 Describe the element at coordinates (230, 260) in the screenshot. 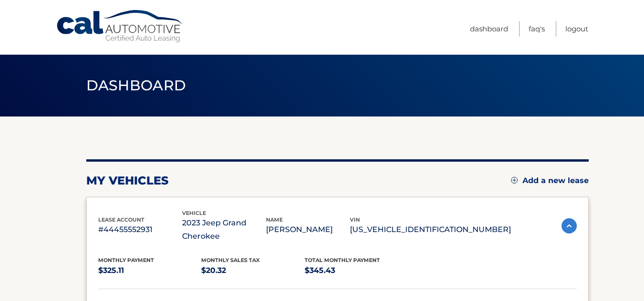

I see `span: Monthly sales Tax` at that location.